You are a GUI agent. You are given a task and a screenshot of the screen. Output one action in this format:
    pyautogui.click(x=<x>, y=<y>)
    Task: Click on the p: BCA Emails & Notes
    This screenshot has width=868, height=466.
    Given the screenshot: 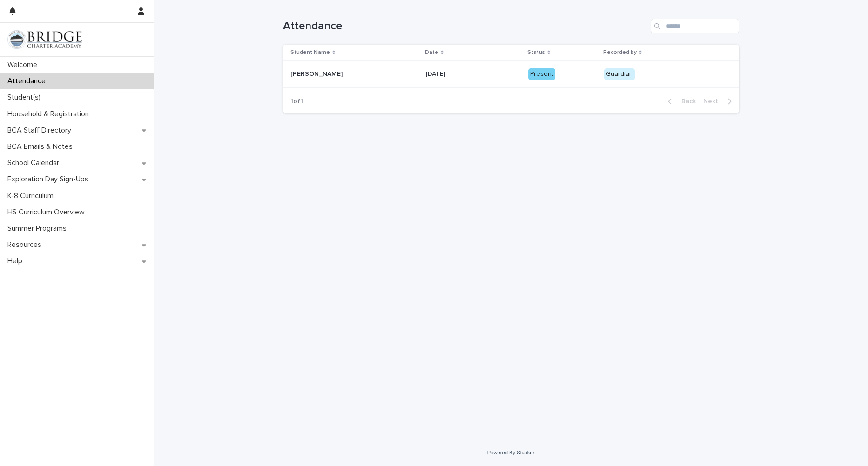 What is the action you would take?
    pyautogui.click(x=42, y=147)
    